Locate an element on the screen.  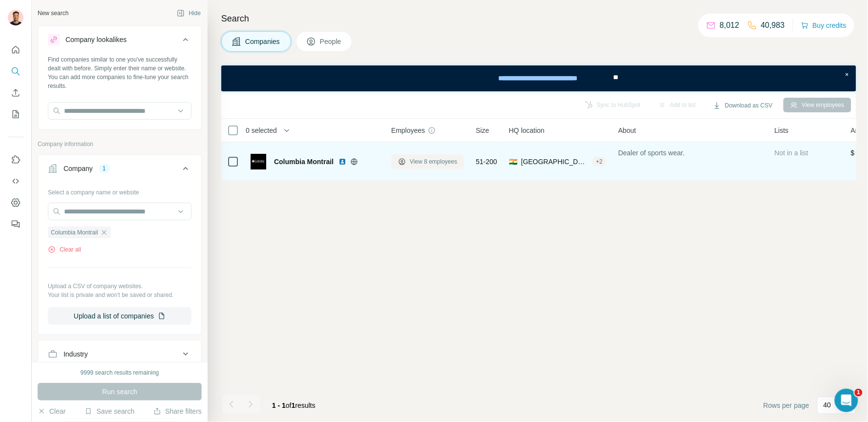
span: HQ location is located at coordinates (527, 131).